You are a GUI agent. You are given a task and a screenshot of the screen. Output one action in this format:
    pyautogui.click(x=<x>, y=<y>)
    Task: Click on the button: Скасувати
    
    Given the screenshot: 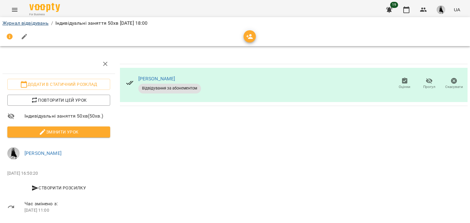 What is the action you would take?
    pyautogui.click(x=454, y=84)
    